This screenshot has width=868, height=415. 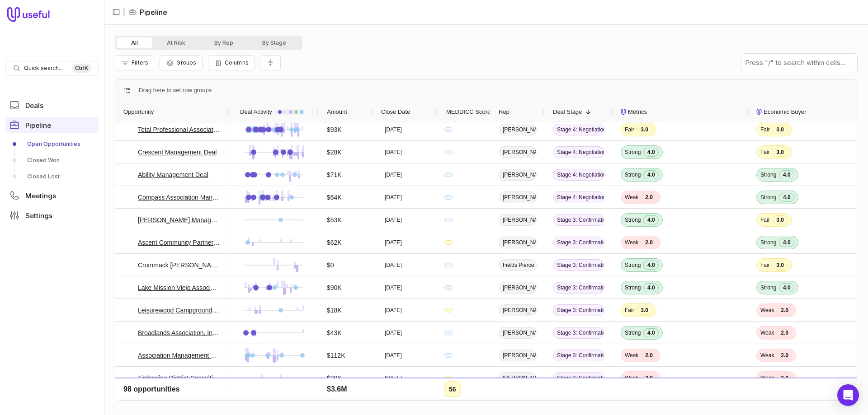 I want to click on span: Settings, so click(x=39, y=216).